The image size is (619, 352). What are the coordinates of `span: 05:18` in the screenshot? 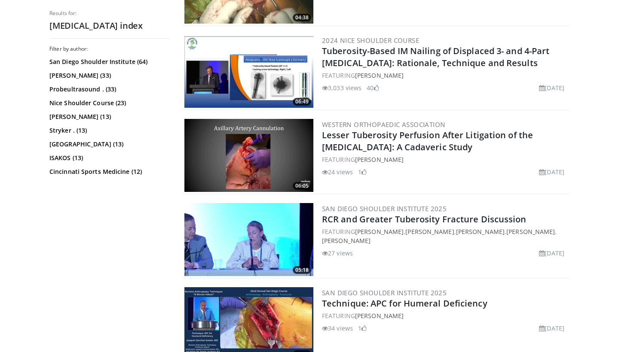 It's located at (302, 270).